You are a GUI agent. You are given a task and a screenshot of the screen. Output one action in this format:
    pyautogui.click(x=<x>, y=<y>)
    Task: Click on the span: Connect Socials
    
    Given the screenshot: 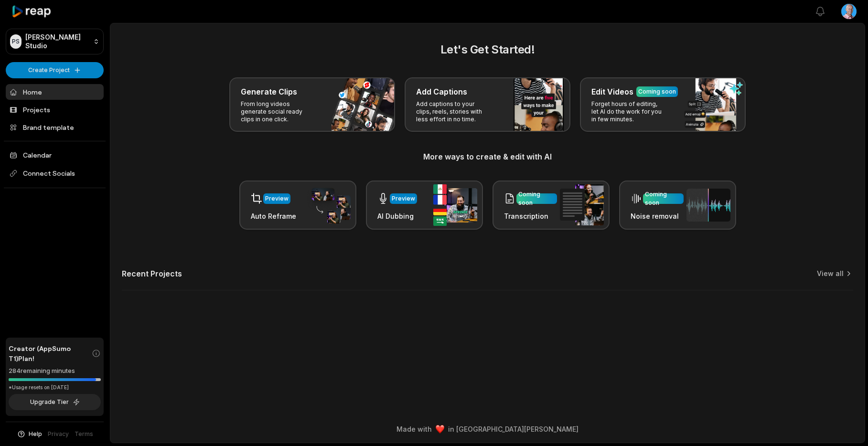 What is the action you would take?
    pyautogui.click(x=54, y=174)
    